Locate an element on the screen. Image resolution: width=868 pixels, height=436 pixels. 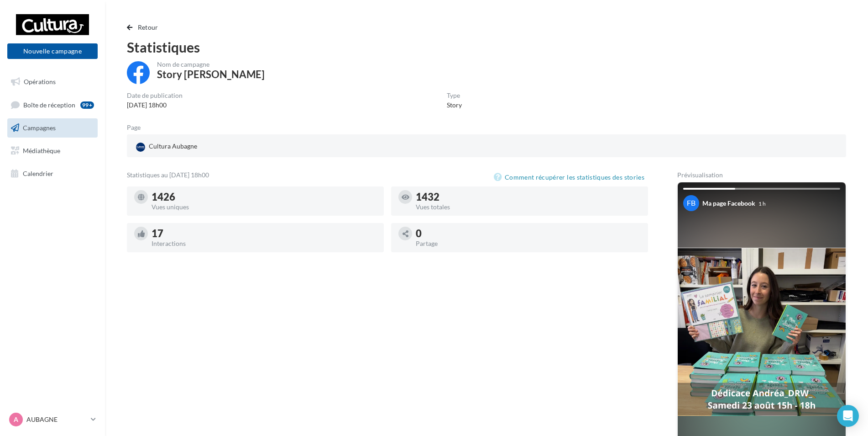
a: Opérations is located at coordinates (53, 82).